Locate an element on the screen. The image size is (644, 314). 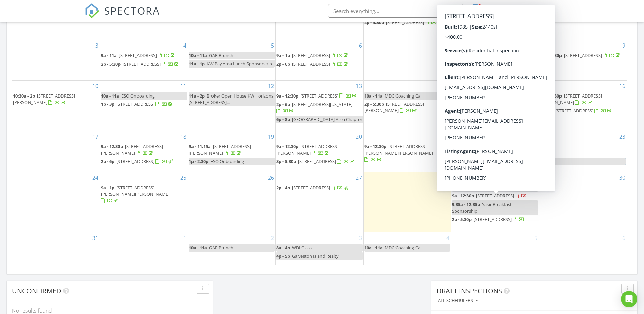
a: Go to September 1, 2025 is located at coordinates (185, 238).